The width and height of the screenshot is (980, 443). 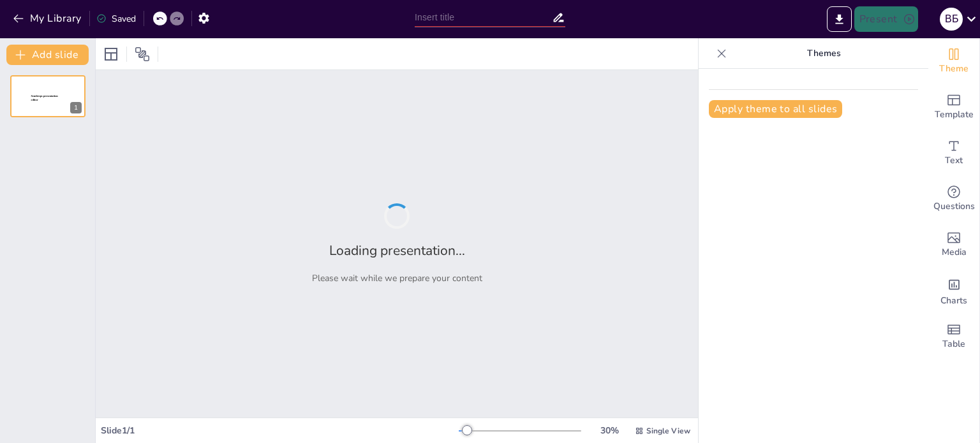 What do you see at coordinates (954, 344) in the screenshot?
I see `span: Table` at bounding box center [954, 344].